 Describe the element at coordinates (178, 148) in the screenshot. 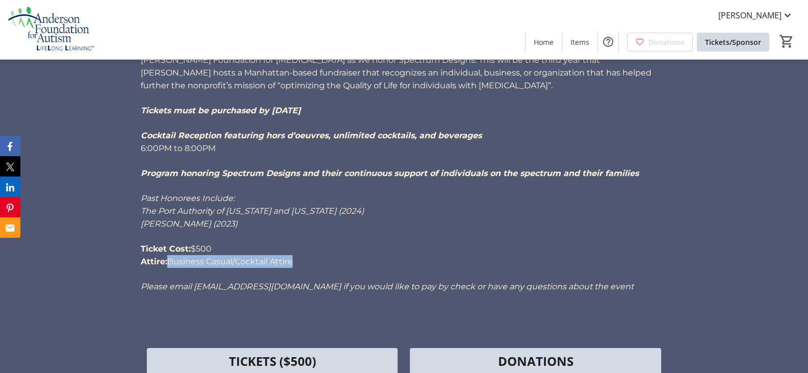

I see `span: 6:00PM to 8:00PM` at that location.